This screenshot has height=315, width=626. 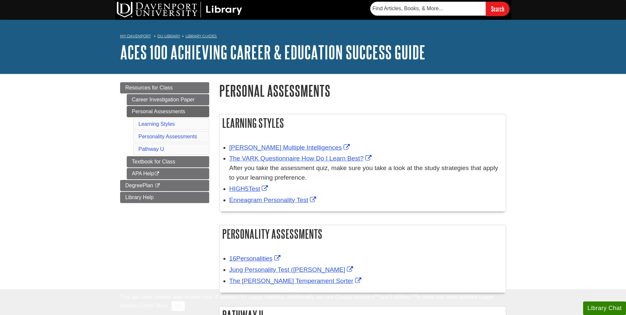 What do you see at coordinates (169, 36) in the screenshot?
I see `a: DU Library` at bounding box center [169, 36].